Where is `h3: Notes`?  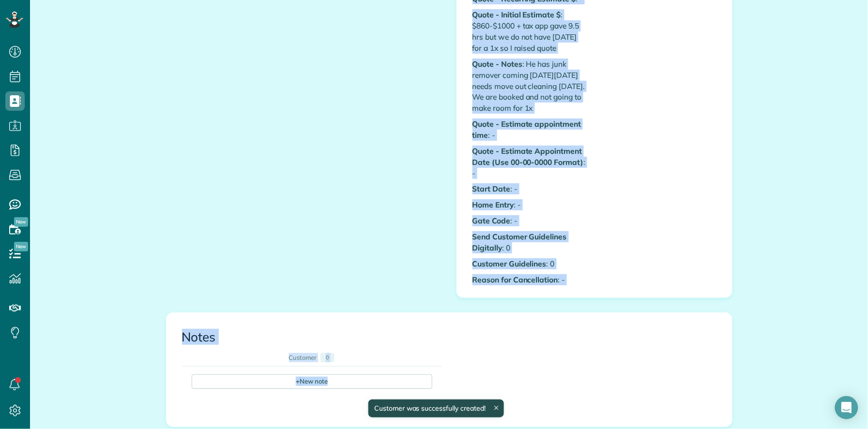
h3: Notes is located at coordinates (449, 337).